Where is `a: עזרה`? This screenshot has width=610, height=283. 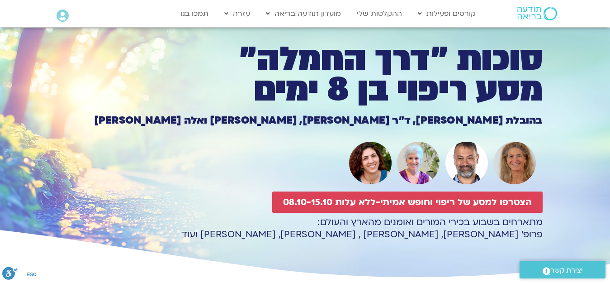
a: עזרה is located at coordinates (237, 14).